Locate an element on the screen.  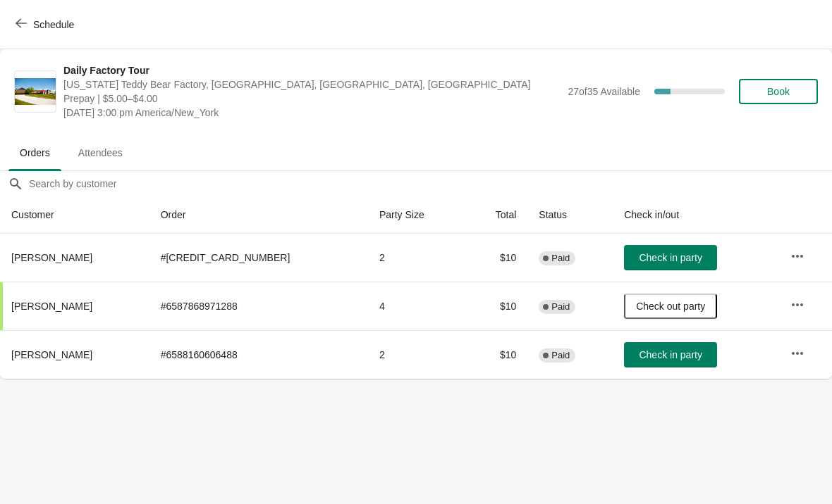
span: Schedule is located at coordinates (53, 25).